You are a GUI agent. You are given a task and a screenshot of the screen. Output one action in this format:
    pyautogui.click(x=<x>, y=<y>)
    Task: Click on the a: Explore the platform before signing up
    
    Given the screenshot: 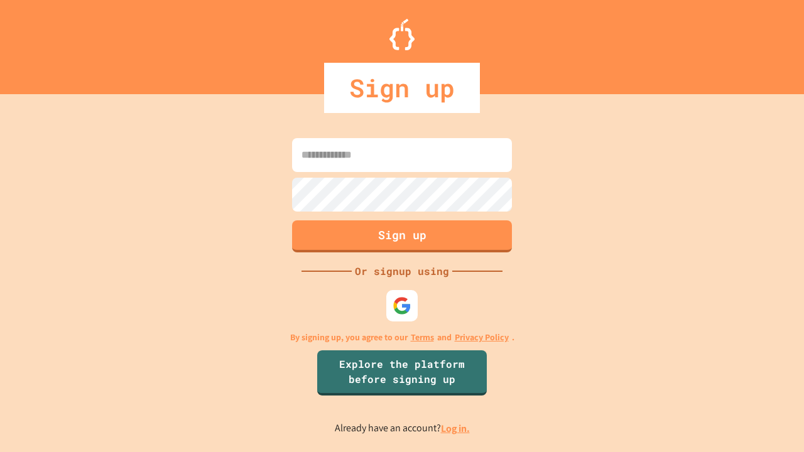 What is the action you would take?
    pyautogui.click(x=402, y=373)
    